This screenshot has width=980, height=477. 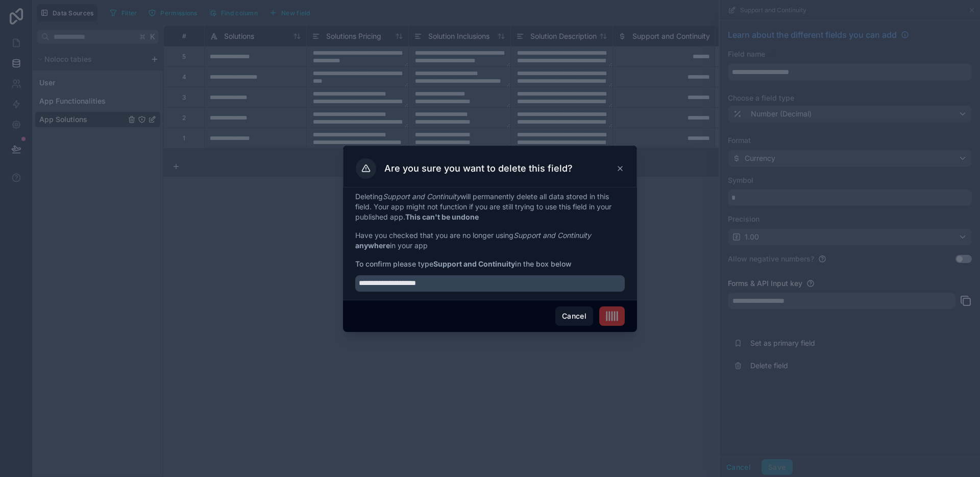 What do you see at coordinates (575, 316) in the screenshot?
I see `button: Cancel` at bounding box center [575, 316].